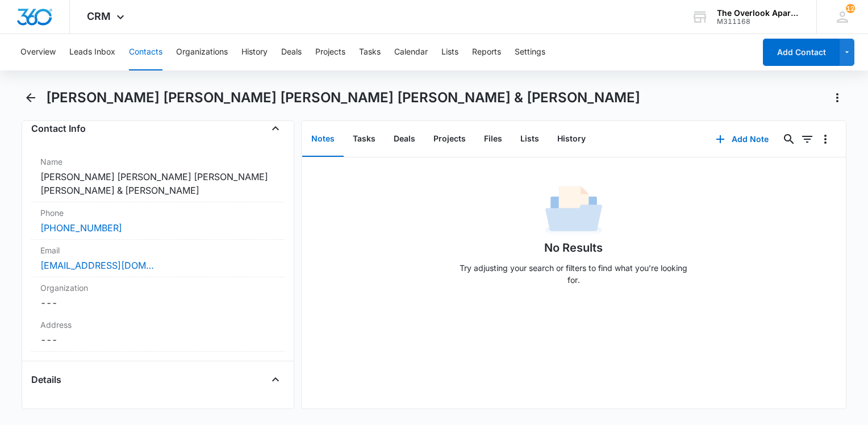 Image resolution: width=868 pixels, height=425 pixels. What do you see at coordinates (411, 52) in the screenshot?
I see `button: Calendar` at bounding box center [411, 52].